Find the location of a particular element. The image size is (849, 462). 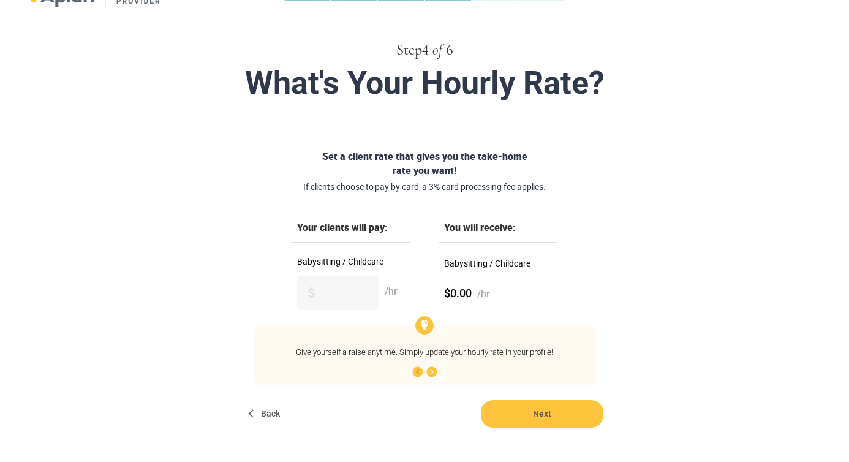

div: What's Your Hourly Rate? is located at coordinates (425, 83).